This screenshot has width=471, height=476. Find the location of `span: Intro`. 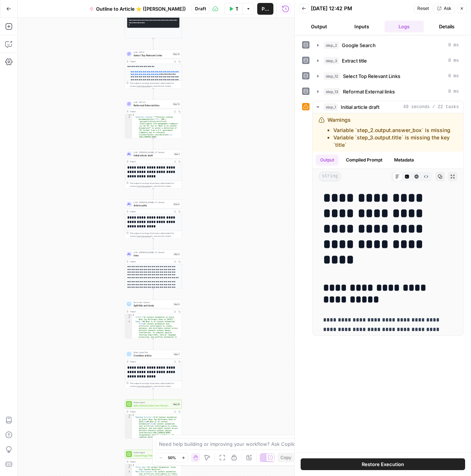

span: Intro is located at coordinates (153, 255).